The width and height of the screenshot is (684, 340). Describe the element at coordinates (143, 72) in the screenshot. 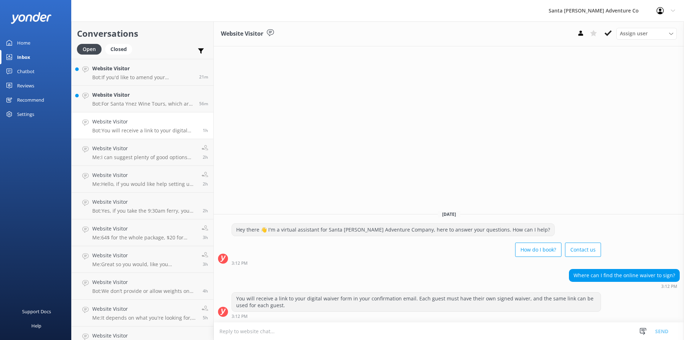

I see `a: Website VisitorBot:If you'd like to amend your reservation, please contact the Santa [PERSON_NAME...` at that location.